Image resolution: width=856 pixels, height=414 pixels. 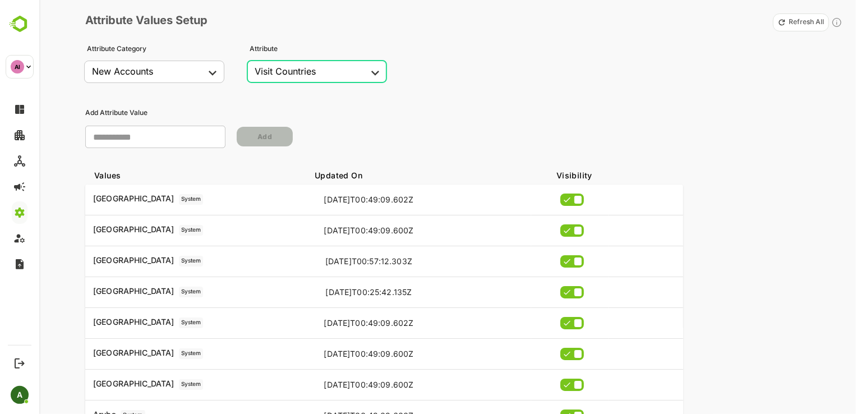 What do you see at coordinates (462, 113) in the screenshot?
I see `p: Add Attribute Value` at bounding box center [462, 113].